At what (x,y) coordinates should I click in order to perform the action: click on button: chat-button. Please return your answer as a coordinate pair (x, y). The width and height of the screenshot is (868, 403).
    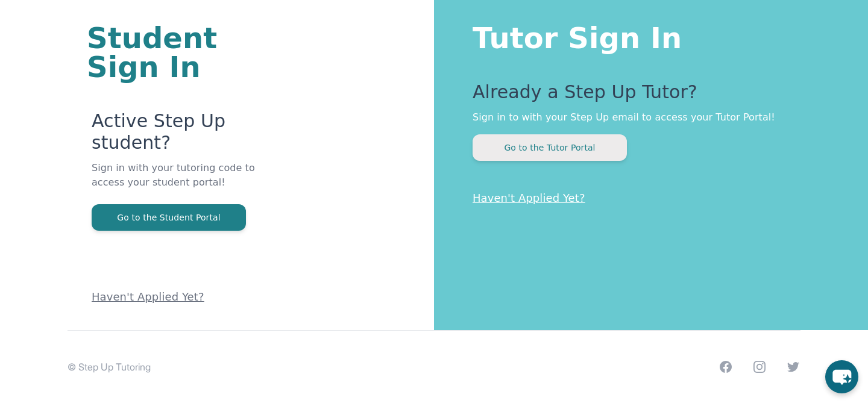
    Looking at the image, I should click on (842, 377).